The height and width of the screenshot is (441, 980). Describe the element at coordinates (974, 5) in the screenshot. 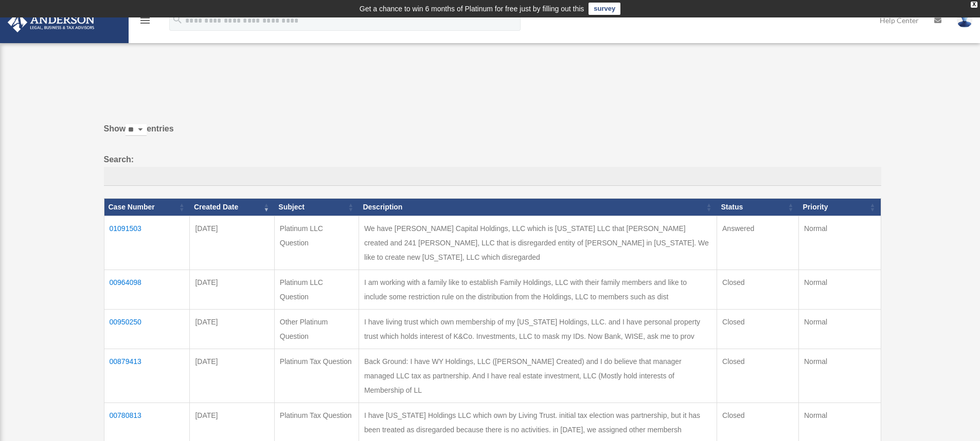

I see `div: close` at that location.